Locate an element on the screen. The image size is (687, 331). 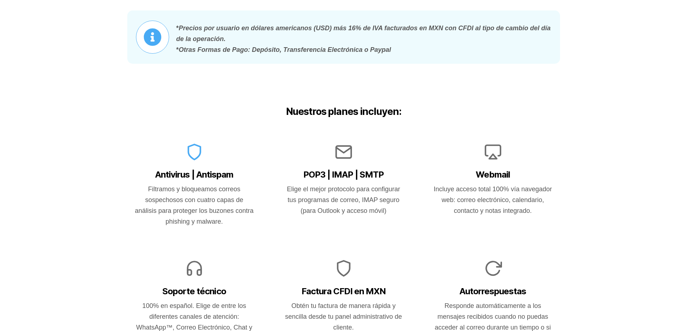
h5: Webmail is located at coordinates (493, 175).